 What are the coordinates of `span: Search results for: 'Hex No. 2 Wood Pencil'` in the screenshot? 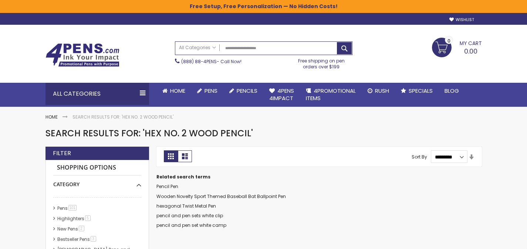 It's located at (149, 133).